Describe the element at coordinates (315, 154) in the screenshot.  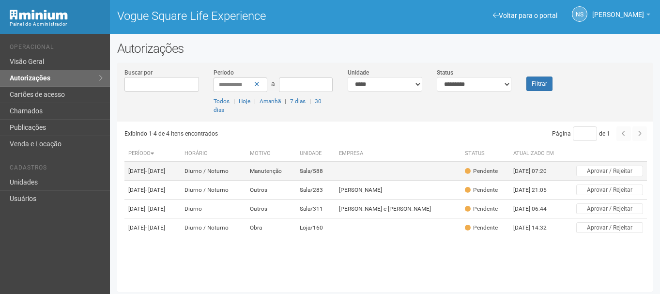
I see `th: Unidade` at that location.